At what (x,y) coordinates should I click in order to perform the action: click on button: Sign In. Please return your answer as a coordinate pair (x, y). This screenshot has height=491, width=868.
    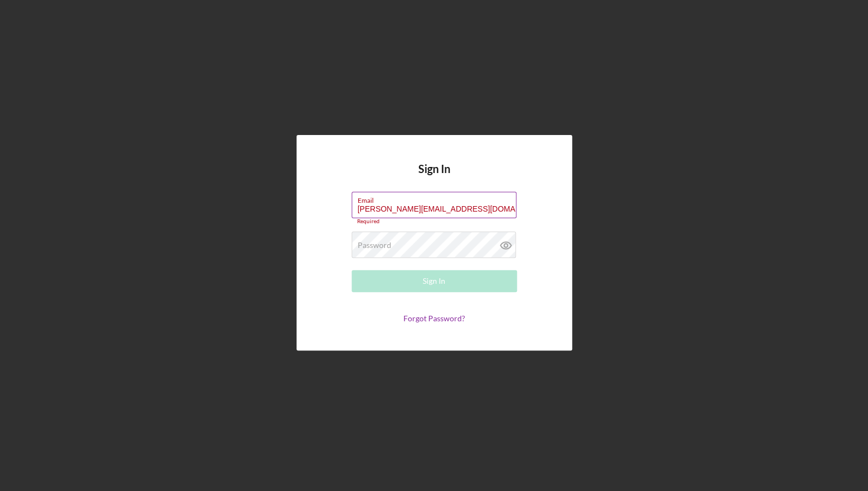
    Looking at the image, I should click on (434, 281).